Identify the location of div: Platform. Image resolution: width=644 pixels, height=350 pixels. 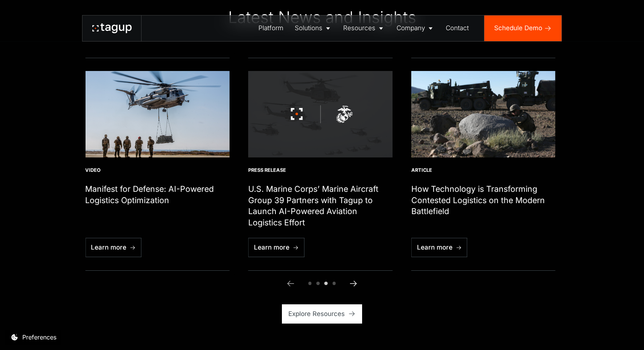
(271, 28).